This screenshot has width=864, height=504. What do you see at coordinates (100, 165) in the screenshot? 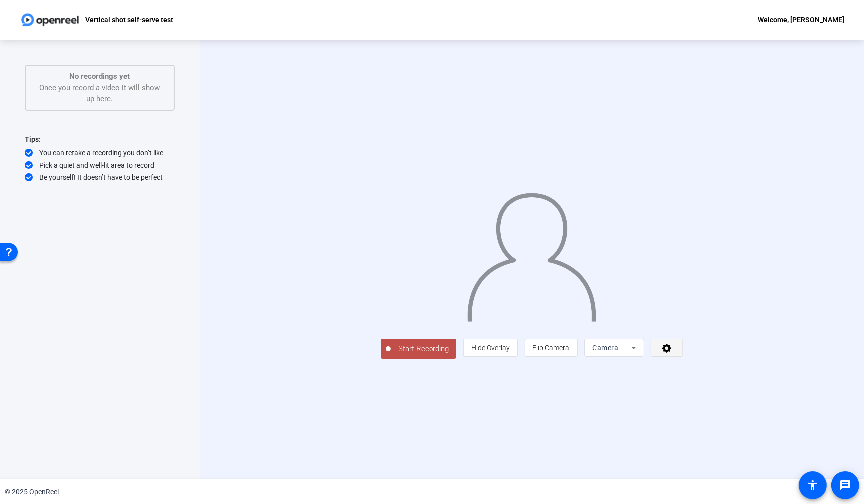
I see `div: Pick a quiet and well-lit area to record` at bounding box center [100, 165].